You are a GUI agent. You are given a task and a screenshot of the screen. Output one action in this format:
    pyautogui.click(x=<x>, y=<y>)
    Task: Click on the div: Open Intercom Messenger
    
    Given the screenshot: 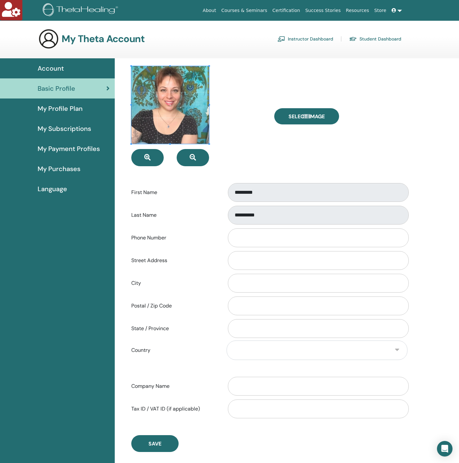 What is the action you would take?
    pyautogui.click(x=445, y=449)
    